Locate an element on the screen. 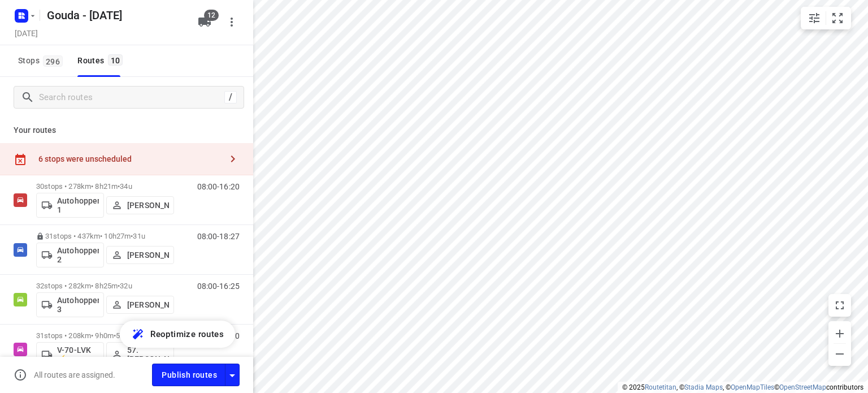  span: 34u is located at coordinates (126, 186).